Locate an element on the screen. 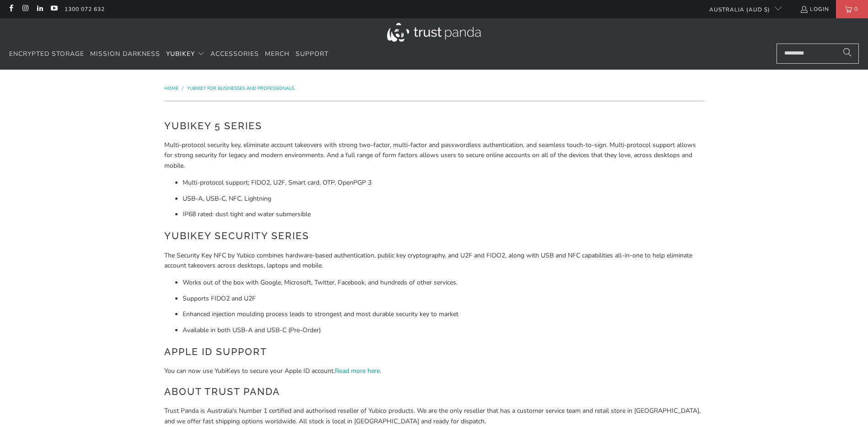  a: Trust Panda Australia on Facebook is located at coordinates (10, 9).